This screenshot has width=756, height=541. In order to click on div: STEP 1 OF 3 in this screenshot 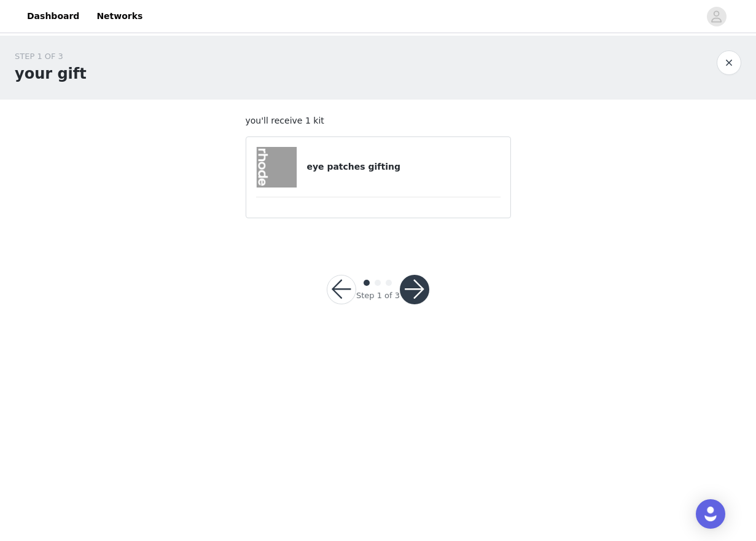, I will do `click(50, 57)`.